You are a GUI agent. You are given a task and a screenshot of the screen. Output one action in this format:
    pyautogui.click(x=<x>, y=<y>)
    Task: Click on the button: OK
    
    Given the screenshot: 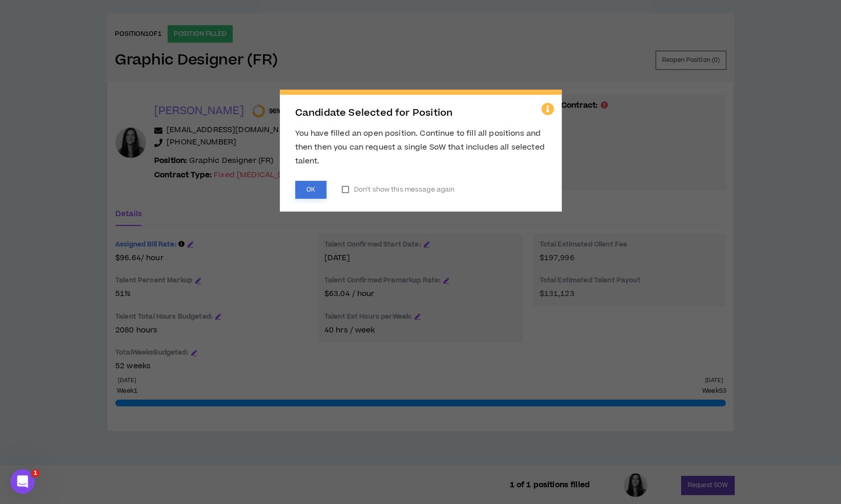 What is the action you would take?
    pyautogui.click(x=311, y=190)
    